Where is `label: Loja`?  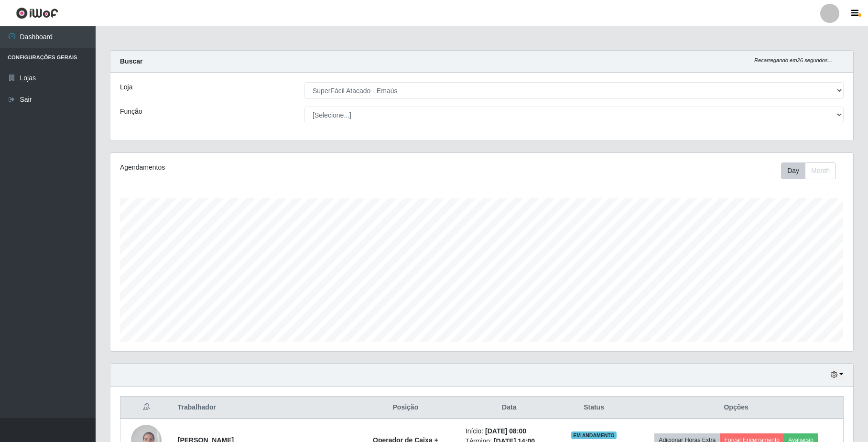
label: Loja is located at coordinates (126, 87).